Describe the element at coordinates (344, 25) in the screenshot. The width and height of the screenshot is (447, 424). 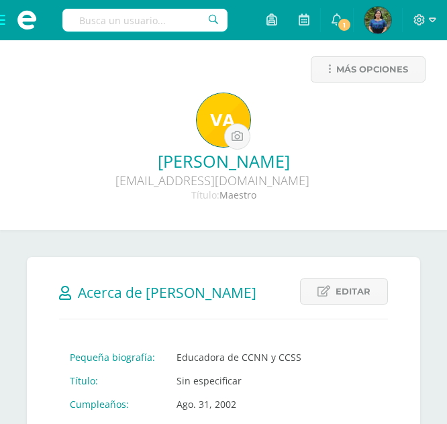
I see `span: 1` at that location.